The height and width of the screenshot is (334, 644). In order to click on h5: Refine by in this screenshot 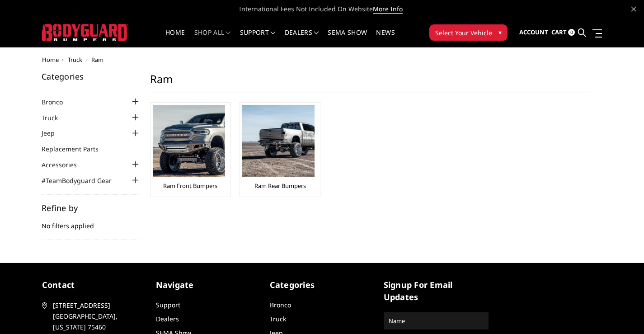, I will do `click(92, 208)`.